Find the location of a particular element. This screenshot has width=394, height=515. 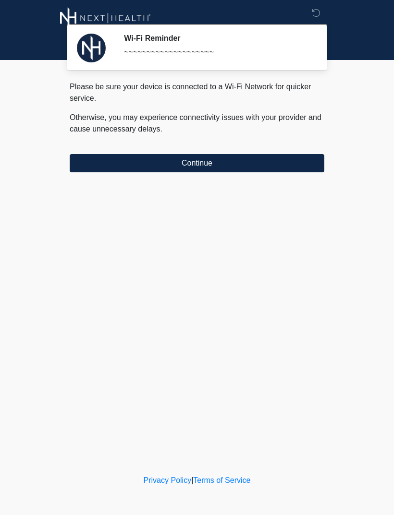

a: Terms of Service is located at coordinates (221, 480).